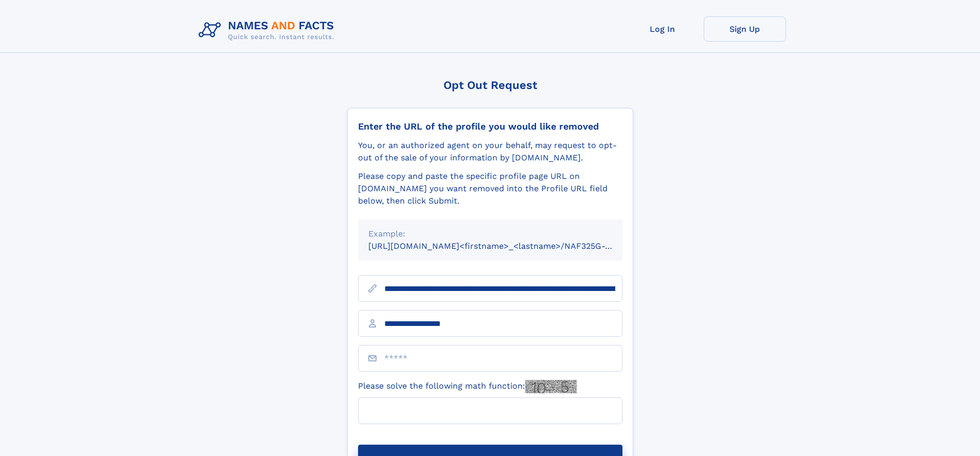  I want to click on div: Opt Out Request, so click(491, 85).